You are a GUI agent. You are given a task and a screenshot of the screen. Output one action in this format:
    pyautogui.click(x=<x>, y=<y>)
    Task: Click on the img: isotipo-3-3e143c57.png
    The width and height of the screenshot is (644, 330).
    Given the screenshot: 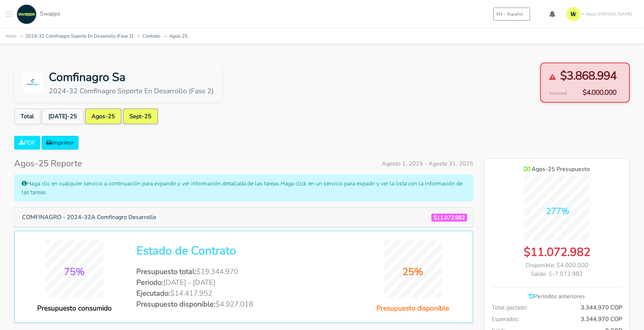 What is the action you would take?
    pyautogui.click(x=573, y=14)
    